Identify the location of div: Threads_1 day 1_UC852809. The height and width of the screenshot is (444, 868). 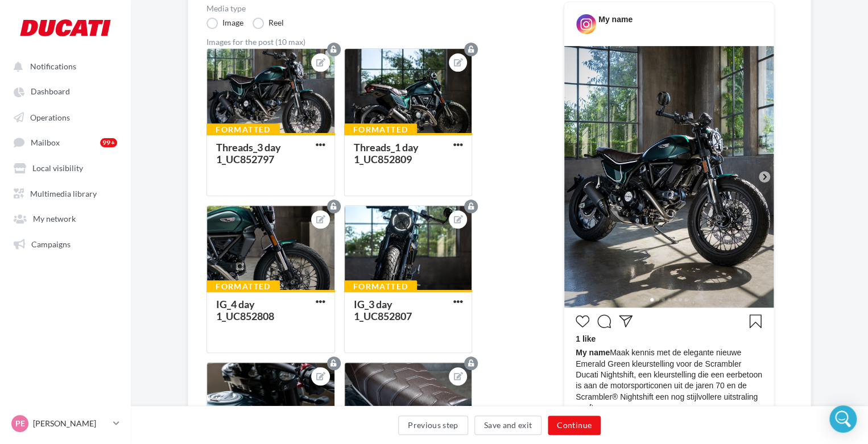
(386, 153).